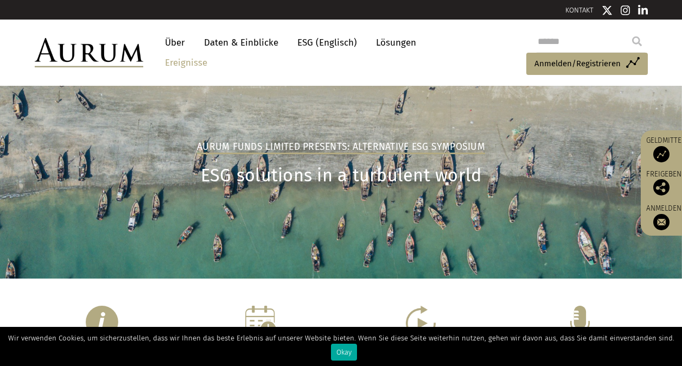 This screenshot has height=366, width=682. What do you see at coordinates (396, 42) in the screenshot?
I see `a: Lösungen` at bounding box center [396, 42].